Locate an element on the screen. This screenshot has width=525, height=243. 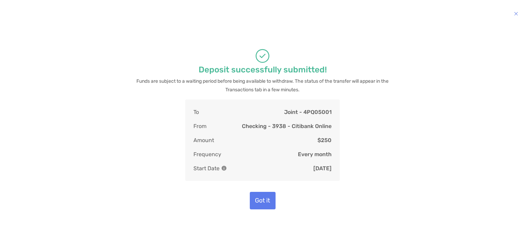
p: Frequency is located at coordinates (207, 154).